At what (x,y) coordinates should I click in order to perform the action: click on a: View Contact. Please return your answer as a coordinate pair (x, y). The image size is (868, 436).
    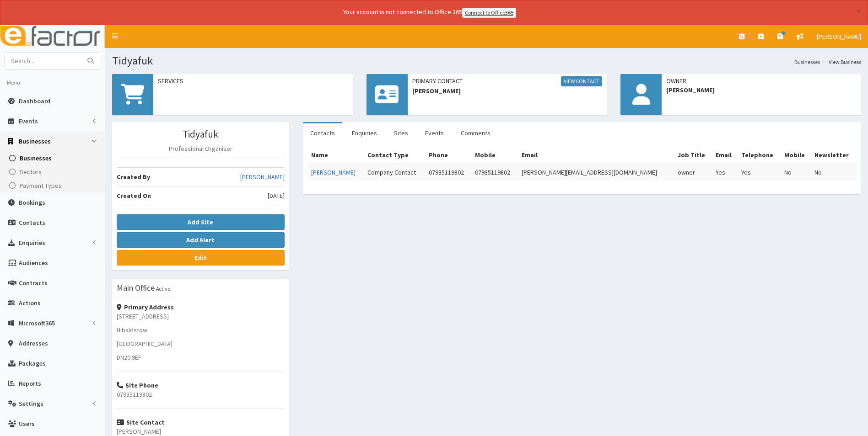
    Looking at the image, I should click on (582, 81).